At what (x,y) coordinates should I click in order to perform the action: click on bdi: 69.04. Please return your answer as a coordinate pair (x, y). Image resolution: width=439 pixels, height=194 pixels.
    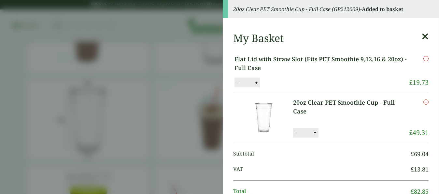
    Looking at the image, I should click on (420, 154).